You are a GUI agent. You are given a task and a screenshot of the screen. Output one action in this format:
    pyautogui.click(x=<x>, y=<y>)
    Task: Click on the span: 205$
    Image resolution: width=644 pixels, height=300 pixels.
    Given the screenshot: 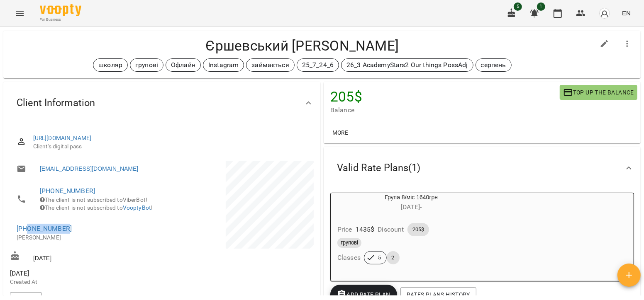 What is the action you would take?
    pyautogui.click(x=419, y=230)
    